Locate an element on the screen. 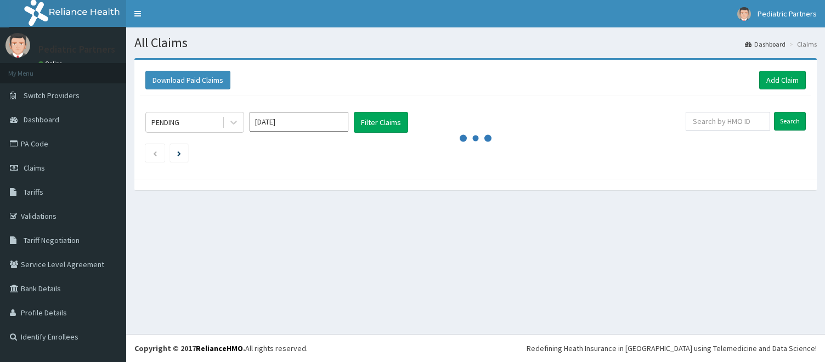 The height and width of the screenshot is (362, 825). span: Tariff Negotiation is located at coordinates (52, 240).